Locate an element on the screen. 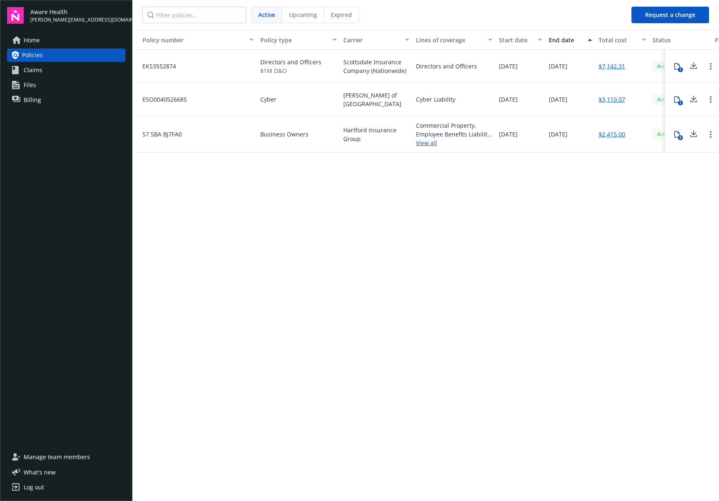 The image size is (719, 501). div: Total cost is located at coordinates (618, 40).